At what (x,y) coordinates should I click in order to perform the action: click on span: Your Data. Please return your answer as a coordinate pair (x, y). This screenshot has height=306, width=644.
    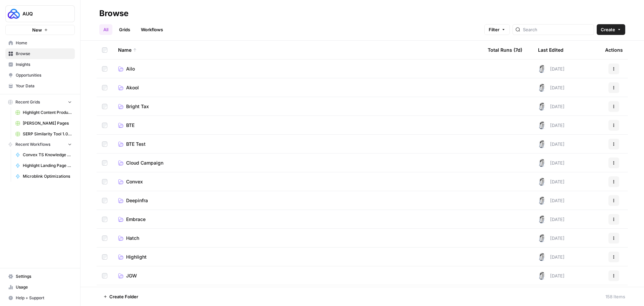
    Looking at the image, I should click on (43, 86).